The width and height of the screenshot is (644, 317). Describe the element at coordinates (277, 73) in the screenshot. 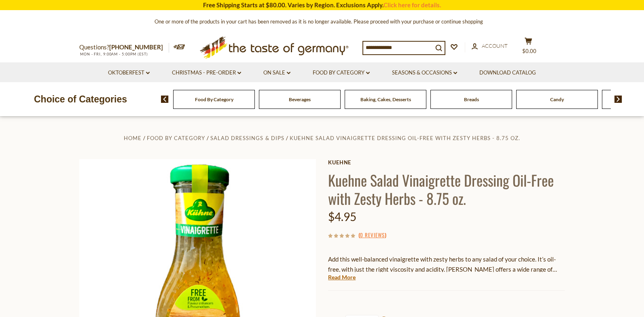

I see `a: On Sale` at that location.